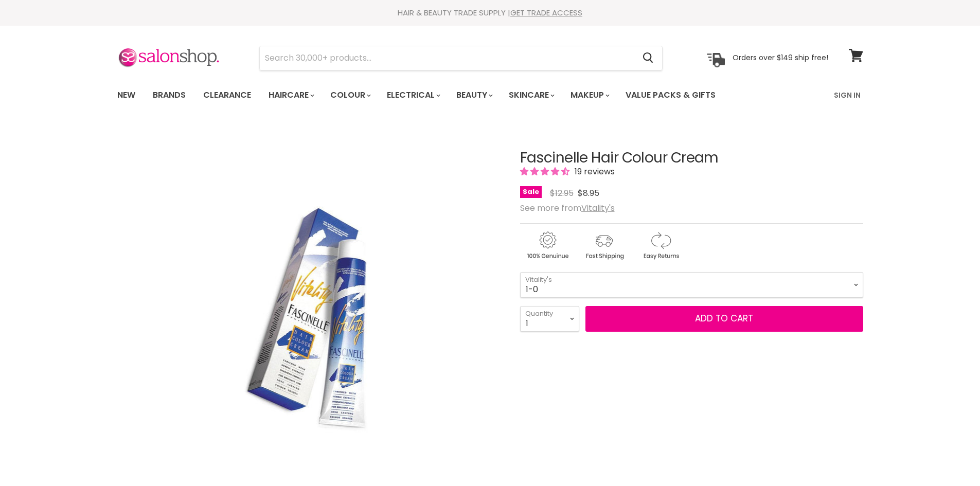 Image resolution: width=980 pixels, height=486 pixels. I want to click on a: Beauty, so click(474, 95).